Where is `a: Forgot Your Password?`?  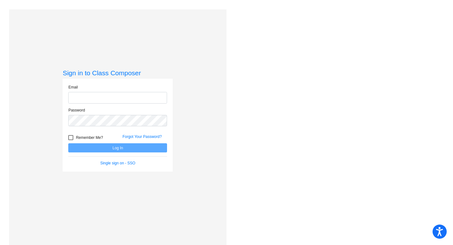 a: Forgot Your Password? is located at coordinates (142, 137).